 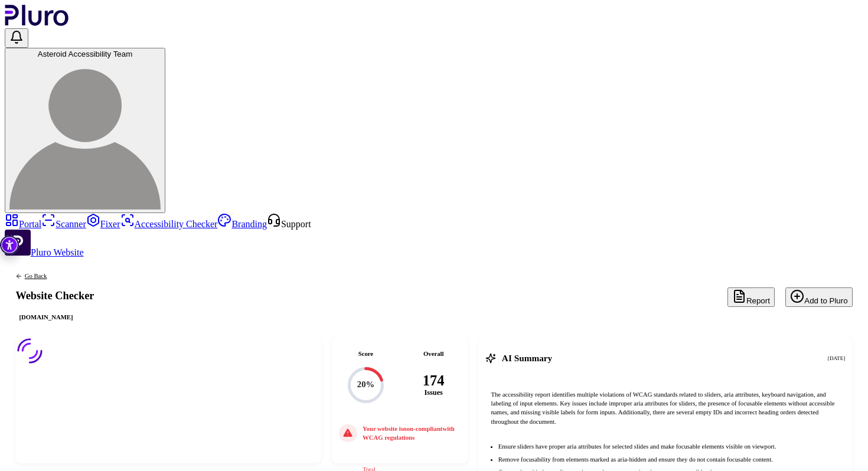 What do you see at coordinates (168, 399) in the screenshot?
I see `a: Website screenshot` at bounding box center [168, 399].